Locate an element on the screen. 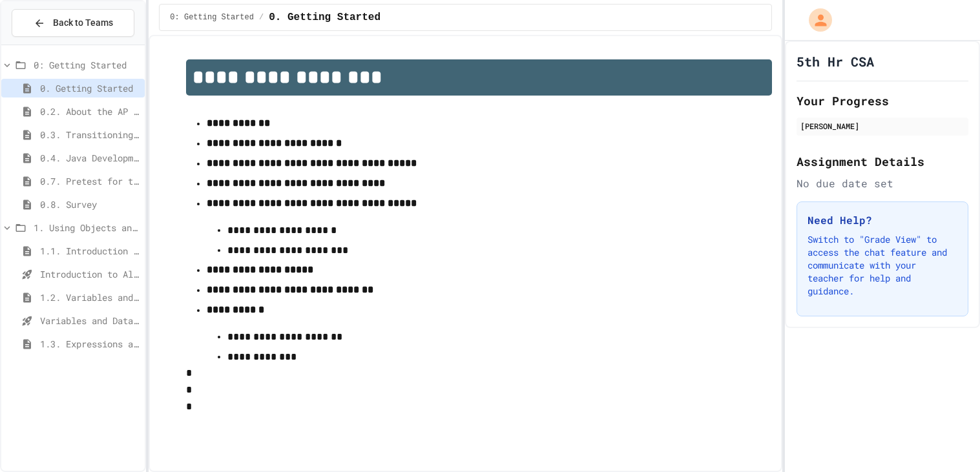 The width and height of the screenshot is (980, 472). span: Introduction to Algorithms, Programming, and Compilers is located at coordinates (90, 274).